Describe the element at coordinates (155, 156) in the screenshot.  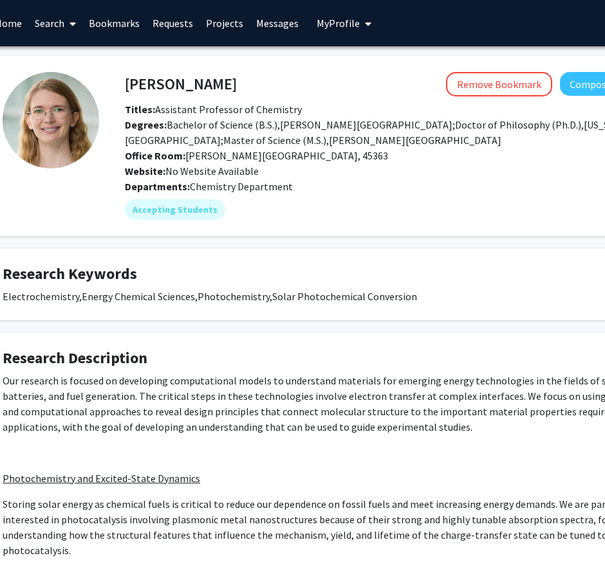
I see `b: Office Room:` at that location.